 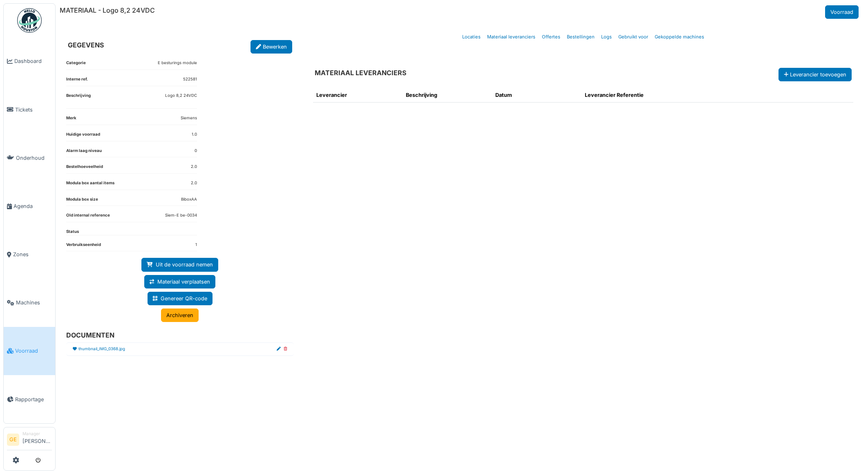 What do you see at coordinates (648, 95) in the screenshot?
I see `th: Leverancier Referentie` at bounding box center [648, 95].